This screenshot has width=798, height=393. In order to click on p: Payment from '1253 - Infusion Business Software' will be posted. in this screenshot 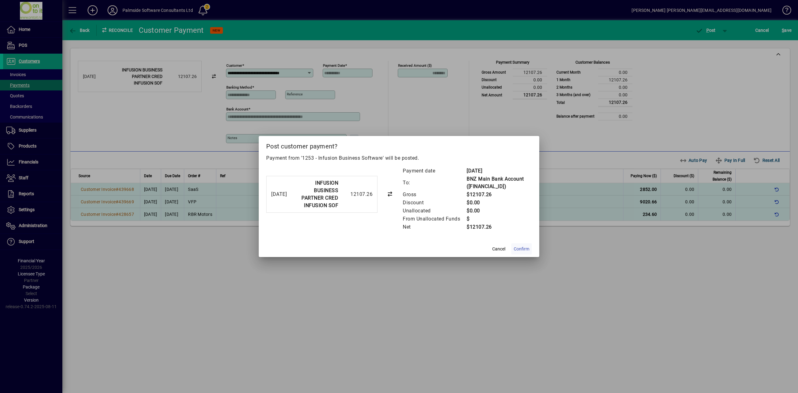, I will do `click(399, 158)`.